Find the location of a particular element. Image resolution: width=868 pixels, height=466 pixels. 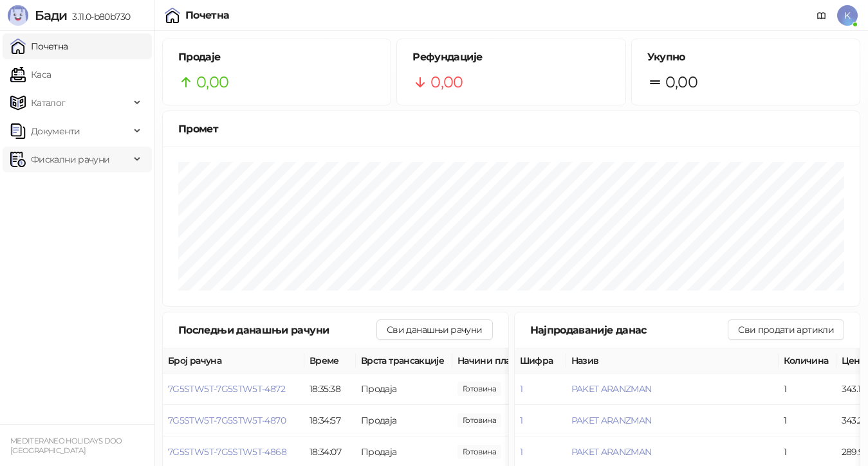

th: Назив is located at coordinates (672, 360).